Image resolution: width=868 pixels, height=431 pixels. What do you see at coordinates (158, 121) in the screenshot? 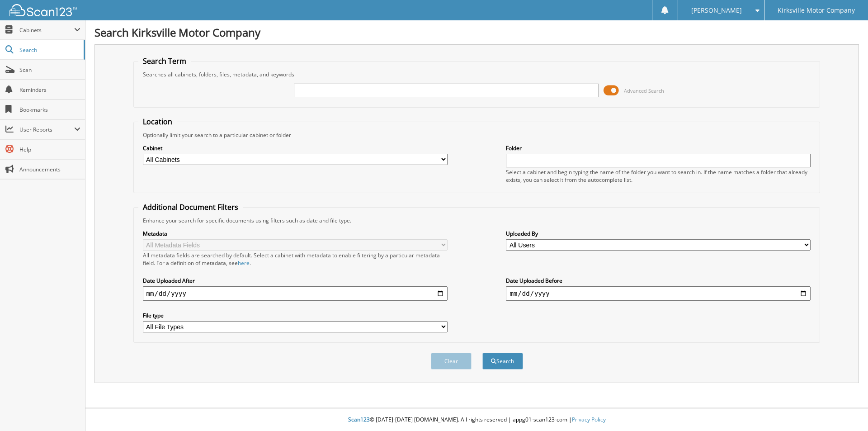
I see `legend: Location` at bounding box center [158, 121].